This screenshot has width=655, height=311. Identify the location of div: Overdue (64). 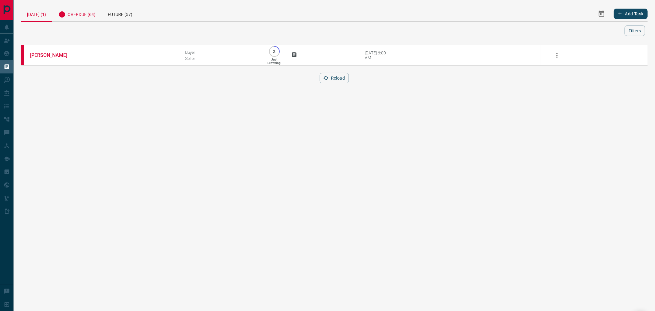
(77, 14).